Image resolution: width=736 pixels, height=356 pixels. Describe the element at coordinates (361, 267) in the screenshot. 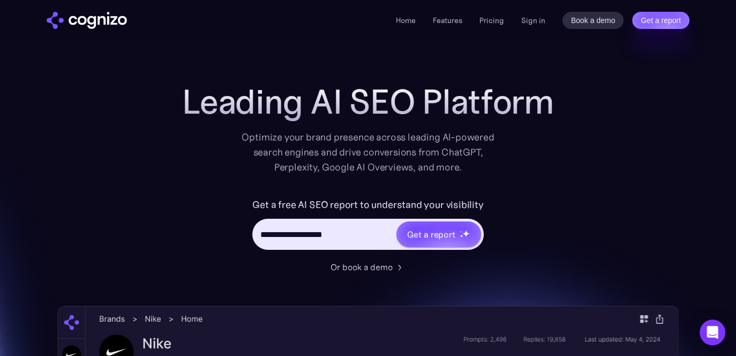

I see `div: Or book a demo` at that location.